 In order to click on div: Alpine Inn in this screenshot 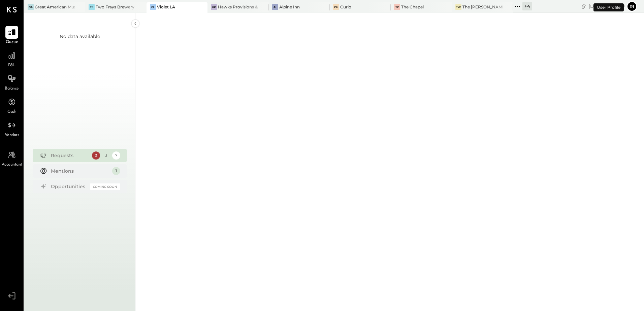, I will do `click(290, 7)`.